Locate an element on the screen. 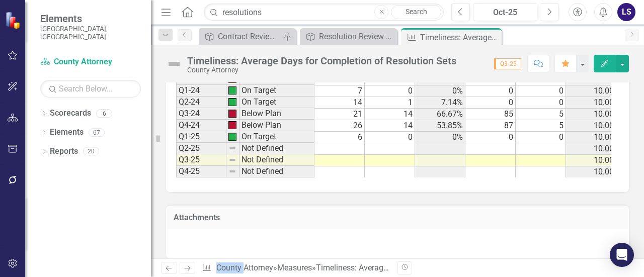  td: 26 is located at coordinates (340, 126).